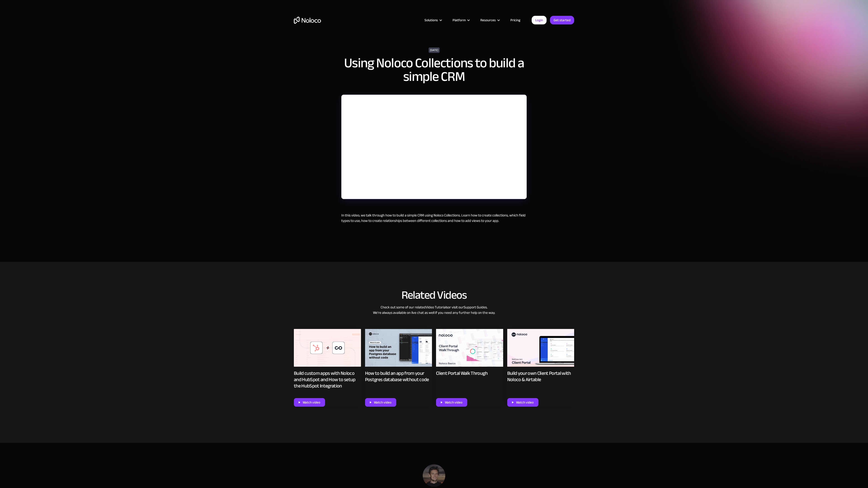 This screenshot has height=488, width=868. What do you see at coordinates (327, 379) in the screenshot?
I see `div: Build custom apps with Noloco and HubSpot and How to setup the HubSpot Integration` at bounding box center [327, 379].